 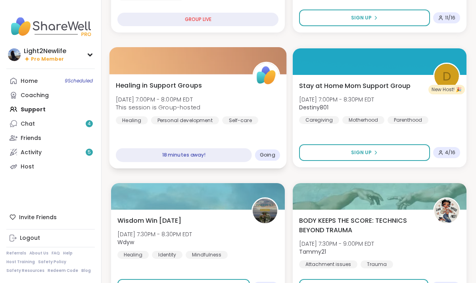 What do you see at coordinates (362, 226) in the screenshot?
I see `span: BODY KEEPS THE SCORE: TECHNICS BEYOND TRAUMA` at bounding box center [362, 226].